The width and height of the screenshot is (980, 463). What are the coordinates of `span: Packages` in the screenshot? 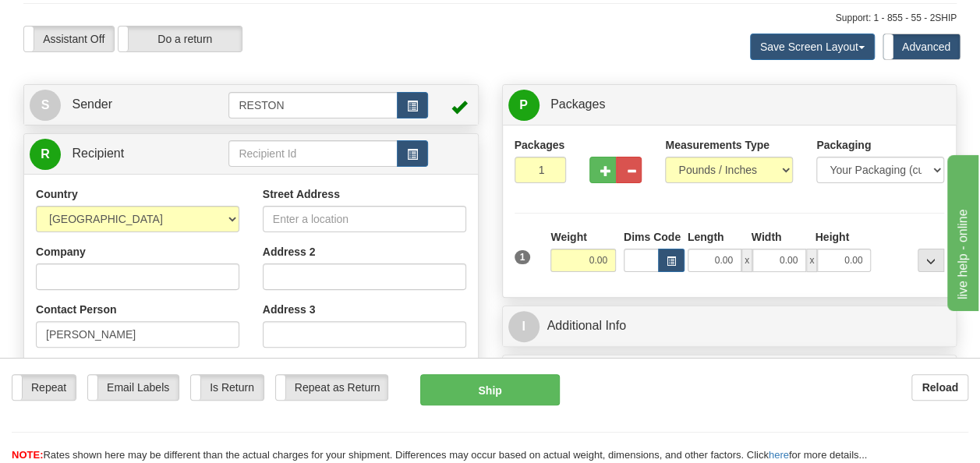 It's located at (577, 103).